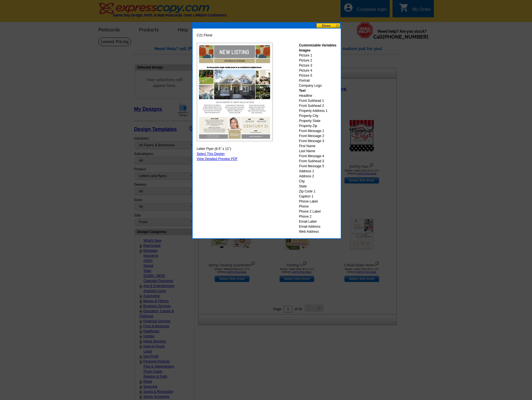  I want to click on strong: Customizable Variables, so click(318, 45).